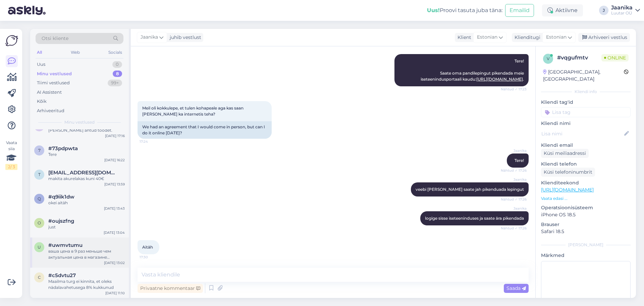 This screenshot has width=644, height=306. What do you see at coordinates (115, 83) in the screenshot?
I see `div: 99+` at bounding box center [115, 83].